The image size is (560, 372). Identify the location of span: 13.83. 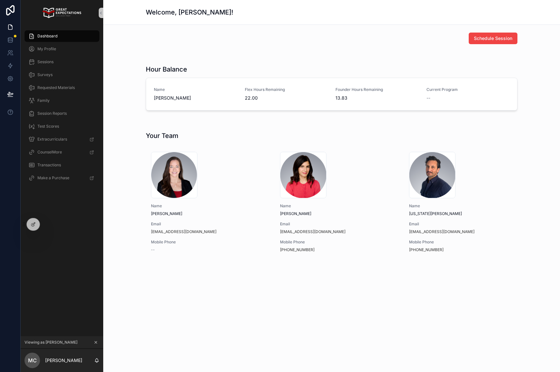
(377, 98).